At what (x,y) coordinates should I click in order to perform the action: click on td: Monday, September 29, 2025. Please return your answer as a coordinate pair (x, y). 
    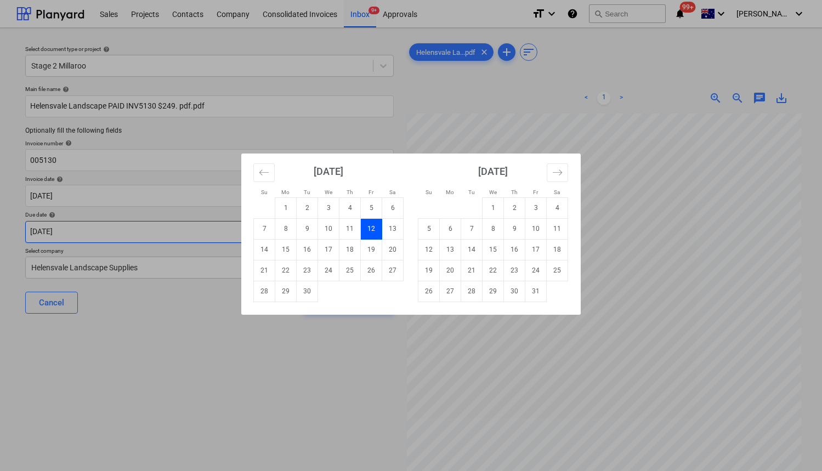
    Looking at the image, I should click on (286, 291).